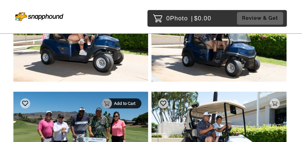 Image resolution: width=302 pixels, height=142 pixels. Describe the element at coordinates (261, 18) in the screenshot. I see `a: Review & Get` at that location.